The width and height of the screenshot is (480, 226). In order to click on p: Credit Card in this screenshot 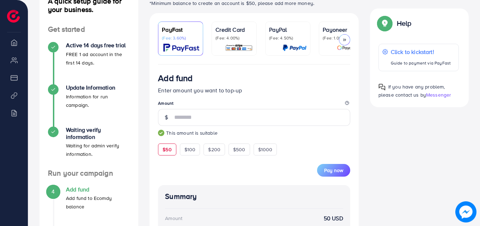, I will do `click(234, 30)`.